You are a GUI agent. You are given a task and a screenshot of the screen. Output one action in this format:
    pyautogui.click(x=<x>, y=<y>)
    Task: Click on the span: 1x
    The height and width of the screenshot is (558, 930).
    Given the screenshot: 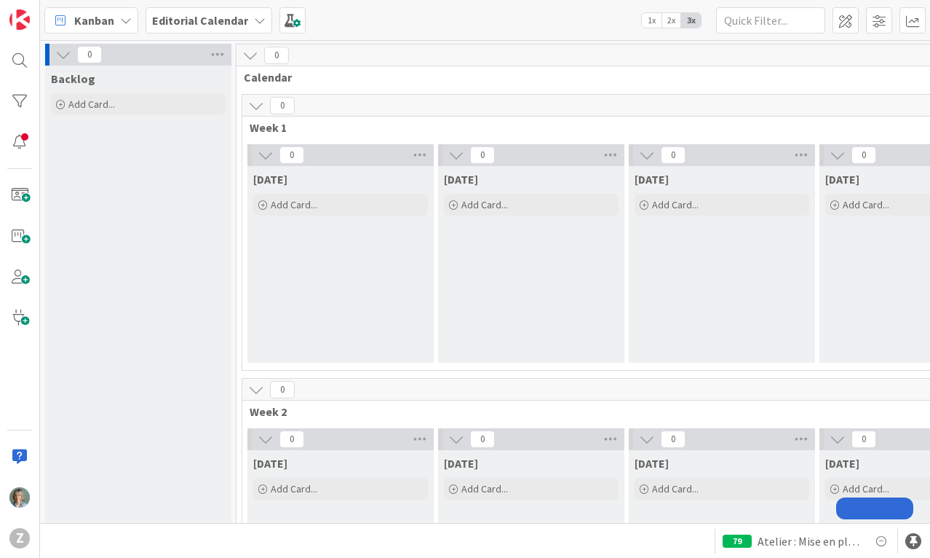 What is the action you would take?
    pyautogui.click(x=651, y=20)
    